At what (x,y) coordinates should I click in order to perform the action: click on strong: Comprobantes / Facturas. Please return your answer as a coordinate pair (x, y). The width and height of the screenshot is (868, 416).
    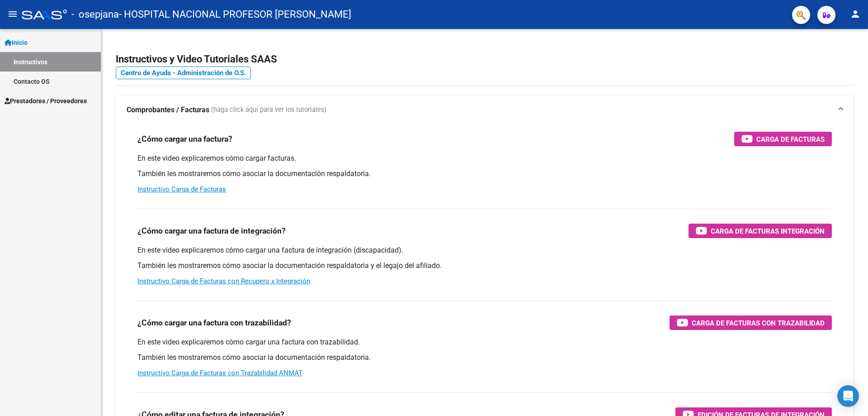
    Looking at the image, I should click on (168, 110).